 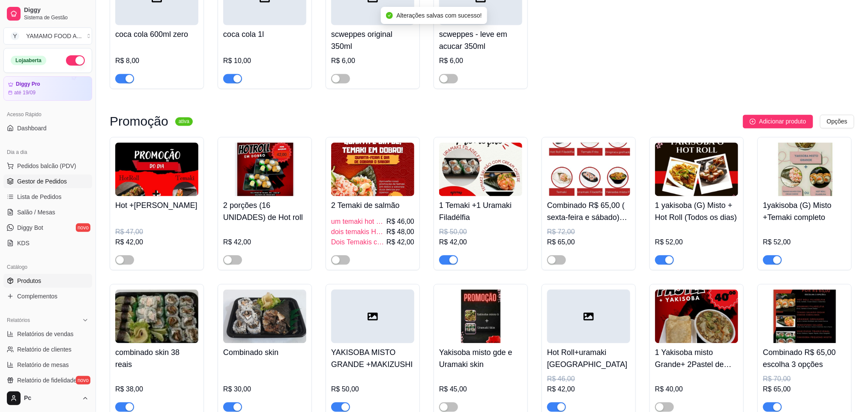 I want to click on span: Sistema de Gestão, so click(x=56, y=18).